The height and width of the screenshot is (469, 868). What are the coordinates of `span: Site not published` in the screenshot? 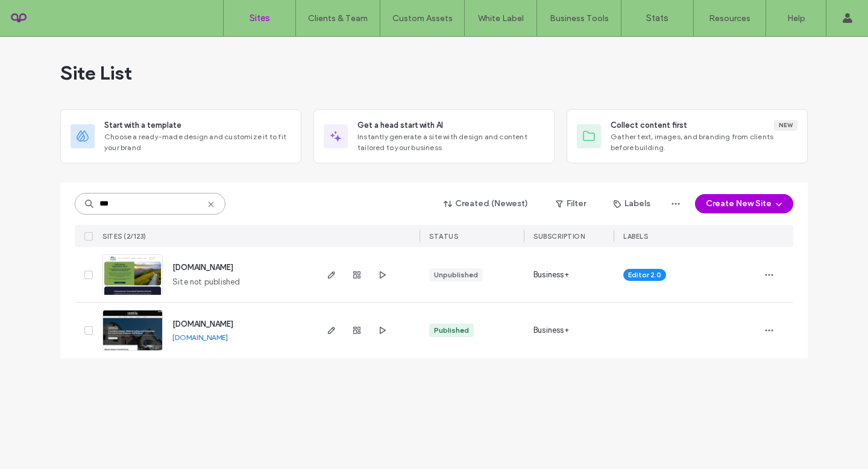 It's located at (206, 282).